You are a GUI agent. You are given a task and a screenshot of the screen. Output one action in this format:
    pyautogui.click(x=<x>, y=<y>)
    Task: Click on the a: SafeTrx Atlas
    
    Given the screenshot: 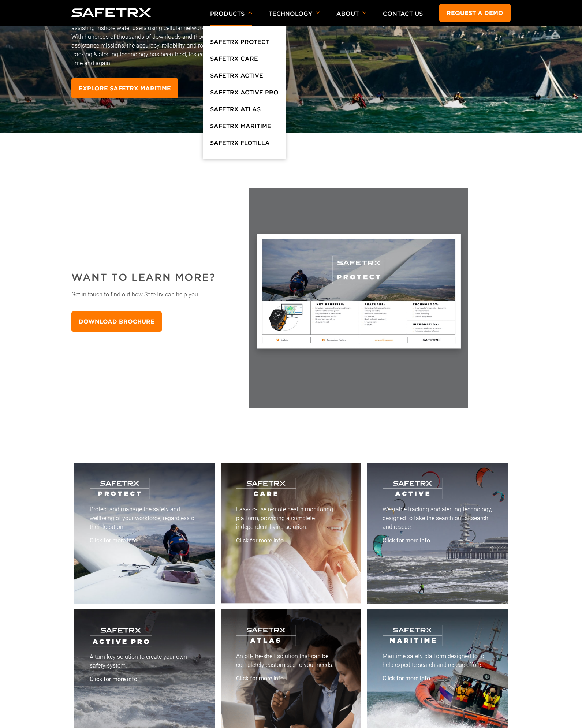 What is the action you would take?
    pyautogui.click(x=236, y=112)
    